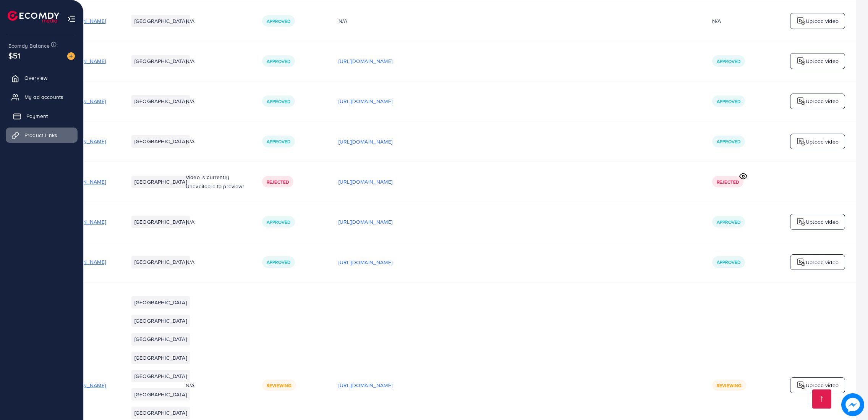 The image size is (868, 420). What do you see at coordinates (72, 19) in the screenshot?
I see `img: menu` at bounding box center [72, 19].